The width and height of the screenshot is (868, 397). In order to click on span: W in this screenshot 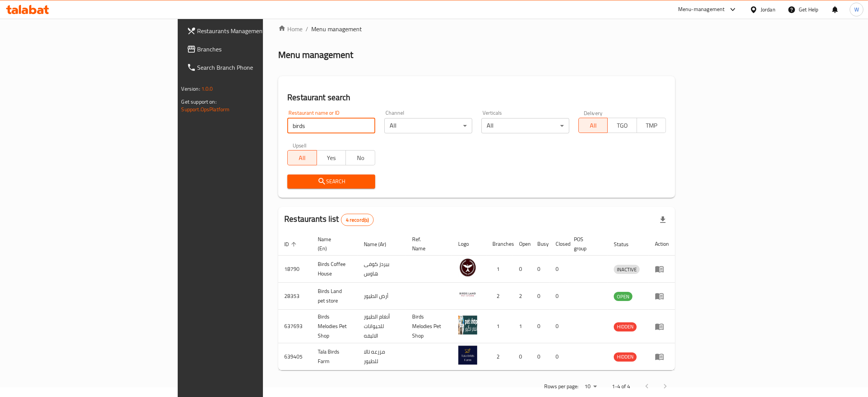, I will do `click(857, 10)`.